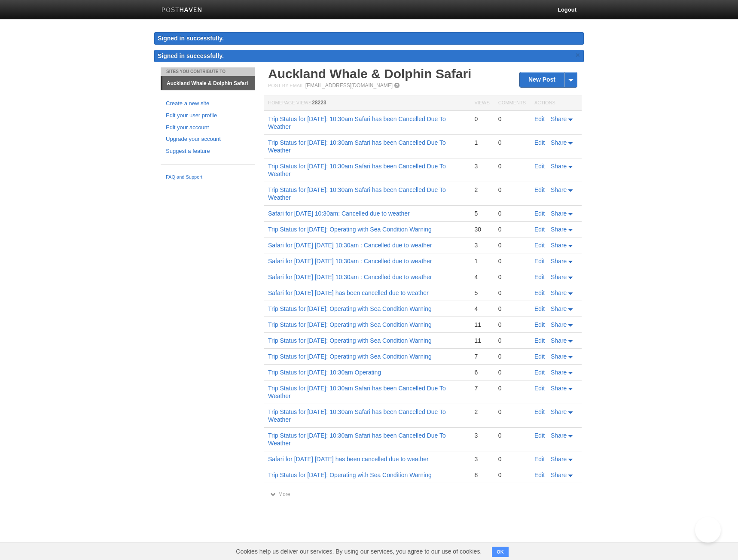  What do you see at coordinates (319, 103) in the screenshot?
I see `span: 28223` at bounding box center [319, 103].